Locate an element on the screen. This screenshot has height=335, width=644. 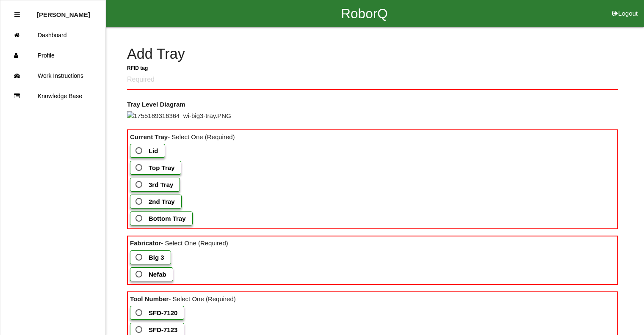
b: Top Tray is located at coordinates (161, 168).